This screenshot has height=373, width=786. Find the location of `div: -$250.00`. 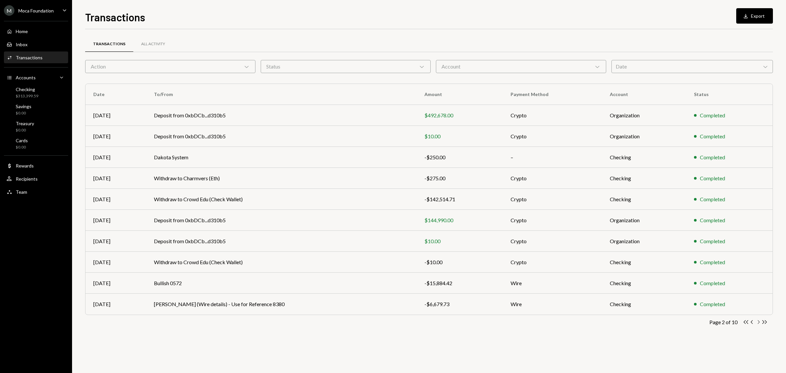

div: -$250.00 is located at coordinates (460, 157).